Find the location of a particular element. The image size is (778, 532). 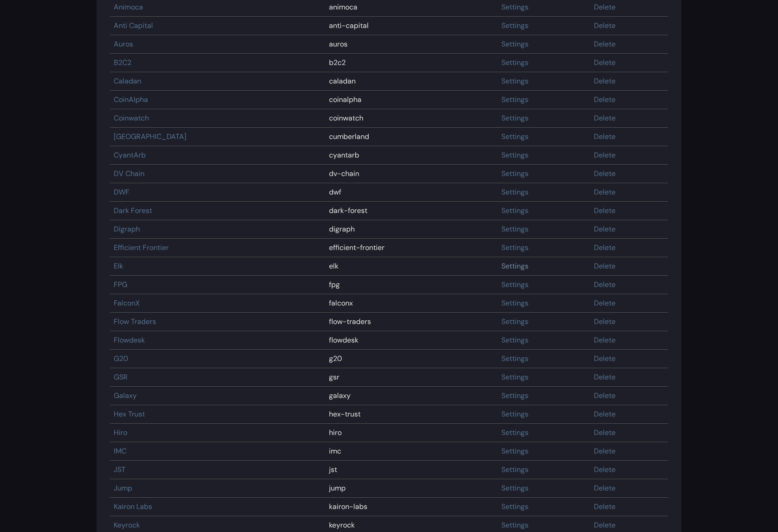

td: elk is located at coordinates (412, 266).